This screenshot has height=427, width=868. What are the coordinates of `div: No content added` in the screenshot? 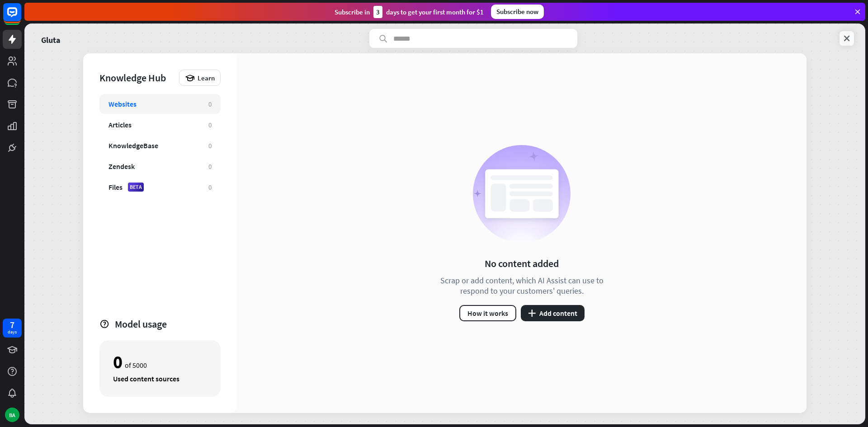 It's located at (522, 264).